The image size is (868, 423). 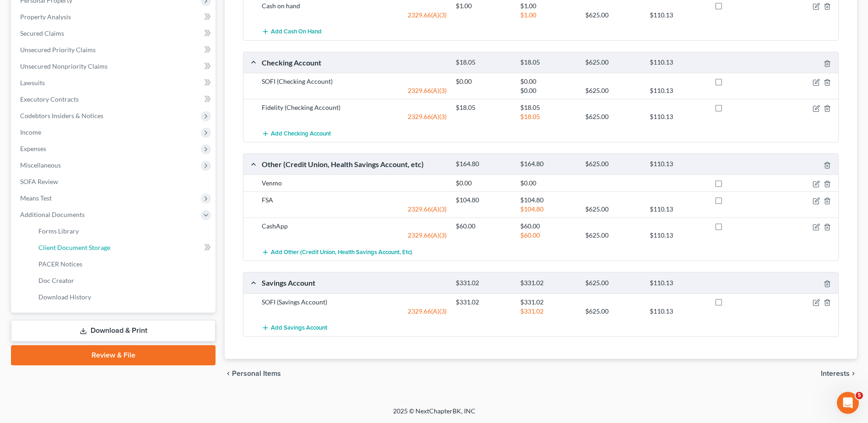 What do you see at coordinates (62, 115) in the screenshot?
I see `span: Codebtors Insiders & Notices` at bounding box center [62, 115].